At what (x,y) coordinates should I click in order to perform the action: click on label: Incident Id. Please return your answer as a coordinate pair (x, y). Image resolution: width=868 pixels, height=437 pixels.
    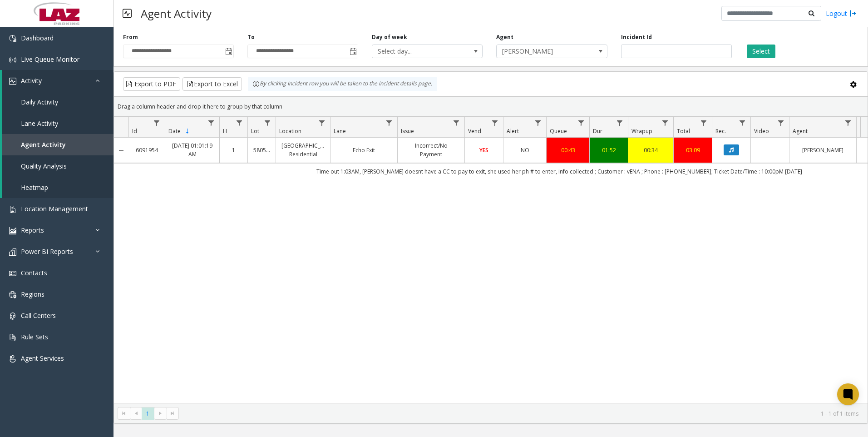
    Looking at the image, I should click on (637, 37).